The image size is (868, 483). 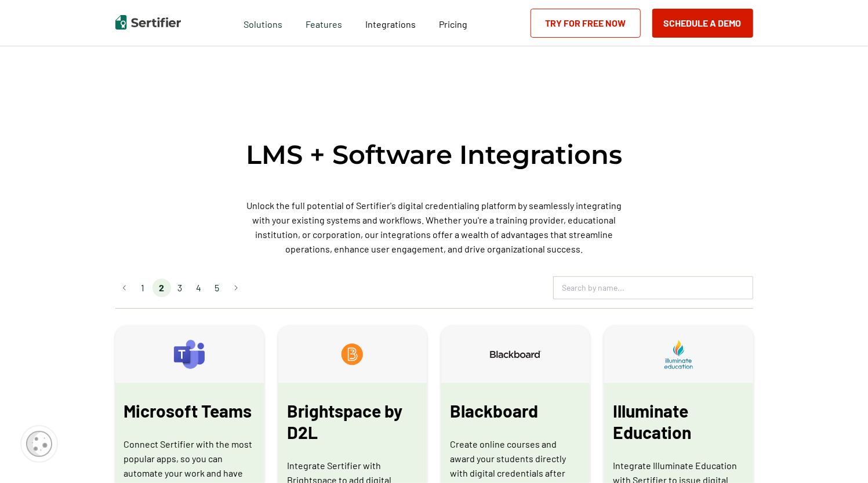 I want to click on p: Unlock the full potential of Sertifier's digital credentialing platform by seamlessly integrating..., so click(x=434, y=227).